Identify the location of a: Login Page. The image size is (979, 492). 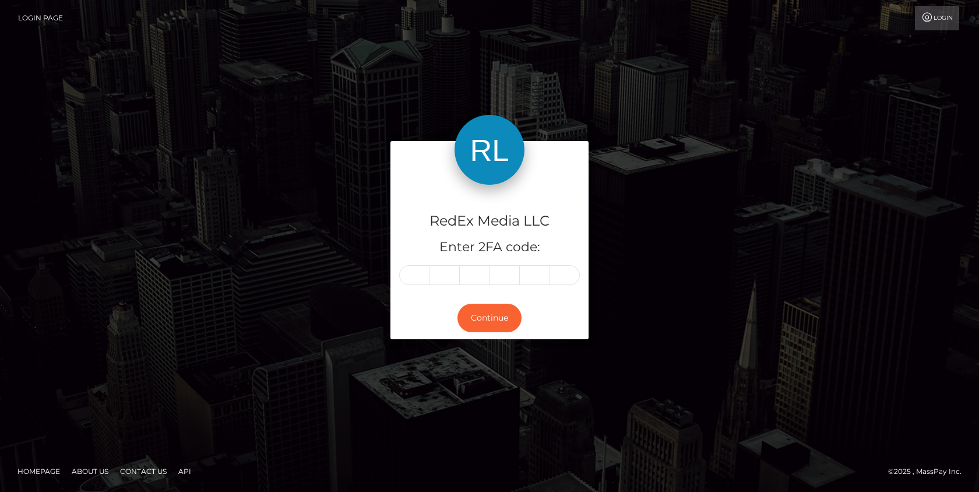
(40, 18).